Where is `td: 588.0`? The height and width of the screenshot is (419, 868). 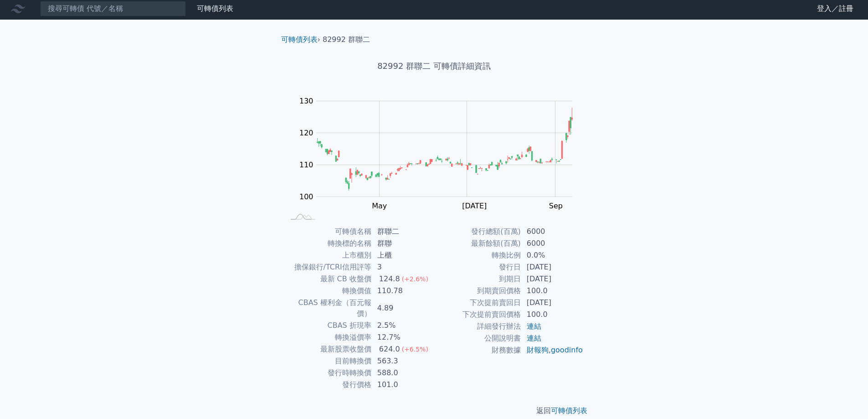
td: 588.0 is located at coordinates (403, 373).